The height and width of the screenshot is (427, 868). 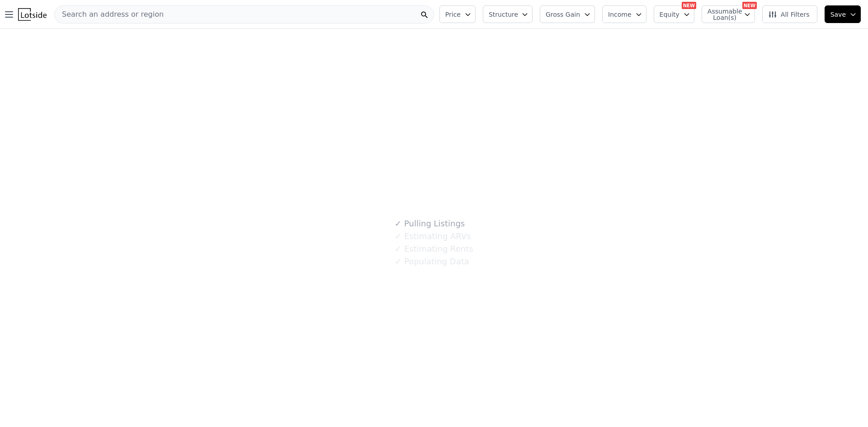 I want to click on div: Pulling Listings, so click(x=430, y=223).